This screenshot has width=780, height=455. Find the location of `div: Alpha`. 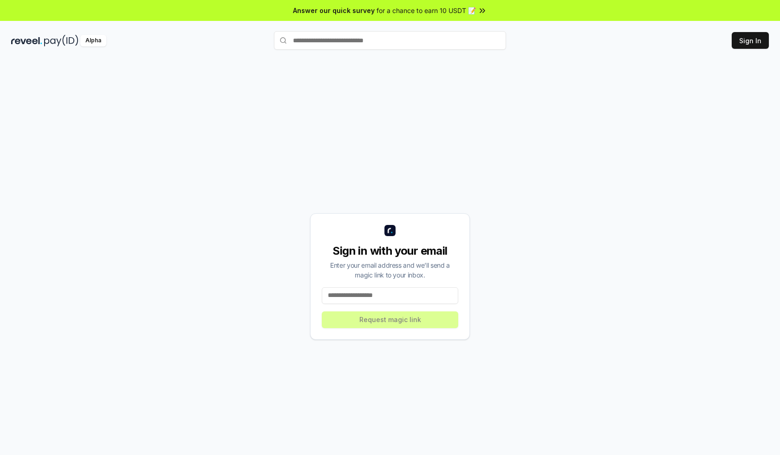

div: Alpha is located at coordinates (93, 40).